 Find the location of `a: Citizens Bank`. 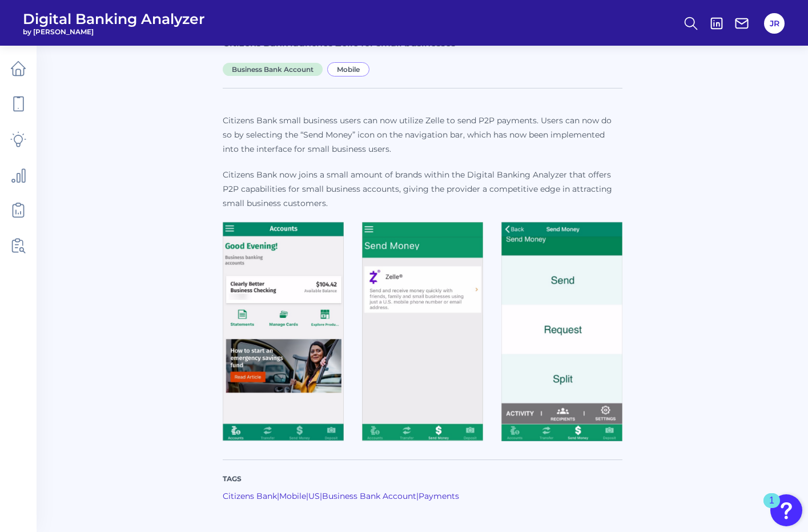

a: Citizens Bank is located at coordinates (249, 496).